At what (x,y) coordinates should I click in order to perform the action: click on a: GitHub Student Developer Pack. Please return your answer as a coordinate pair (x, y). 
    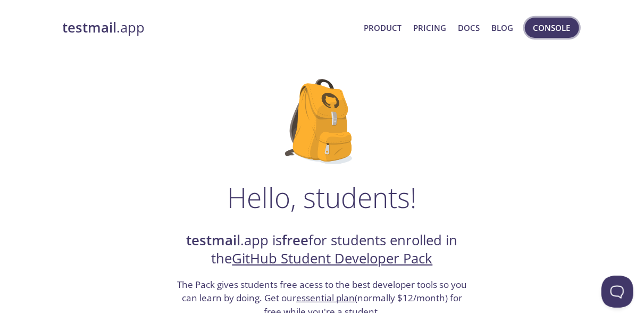
    Looking at the image, I should click on (332, 258).